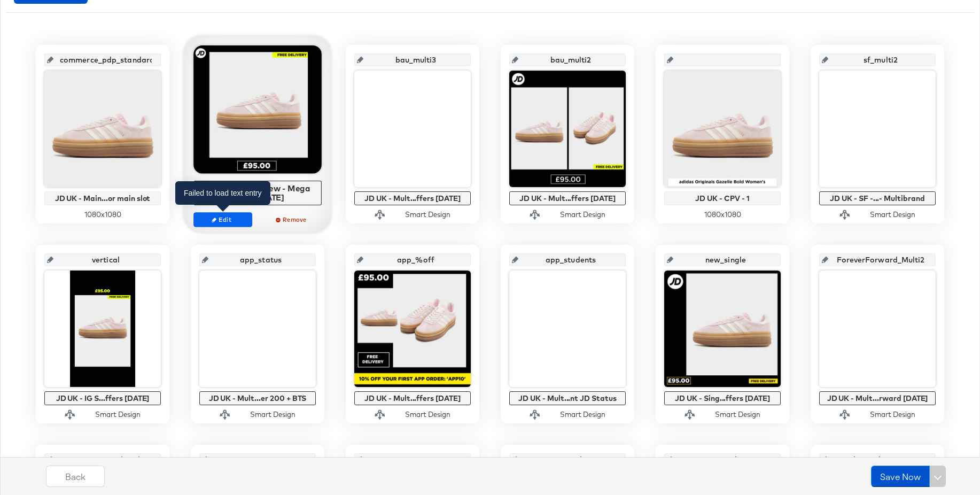 The height and width of the screenshot is (495, 980). I want to click on button: Edit, so click(223, 219).